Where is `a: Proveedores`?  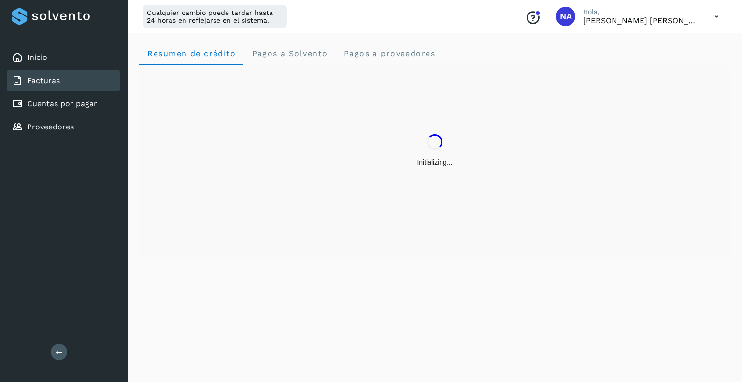 a: Proveedores is located at coordinates (50, 127).